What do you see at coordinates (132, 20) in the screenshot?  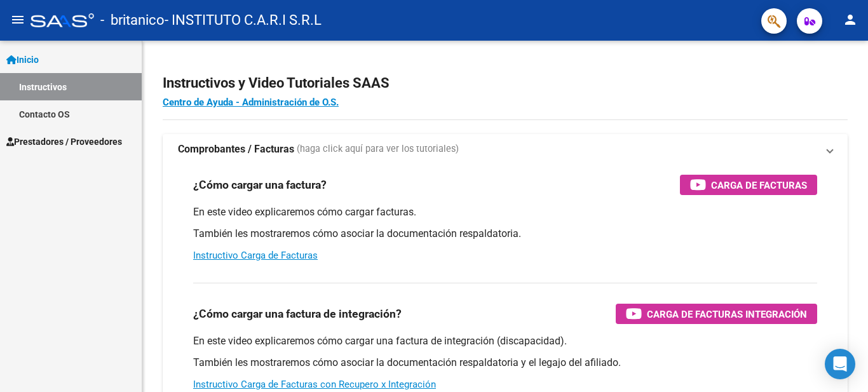 I see `span: - britanico` at bounding box center [132, 20].